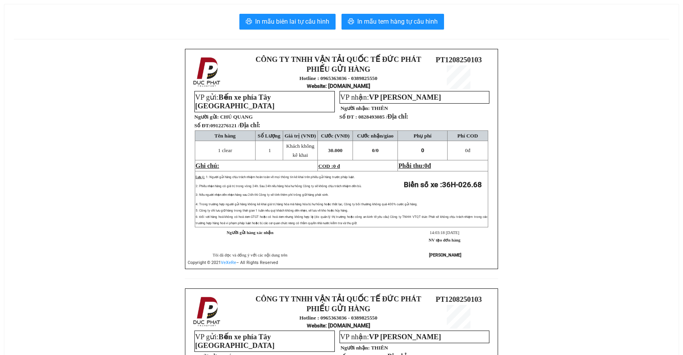 The image size is (683, 355). Describe the element at coordinates (422, 136) in the screenshot. I see `span: Phụ phí` at that location.